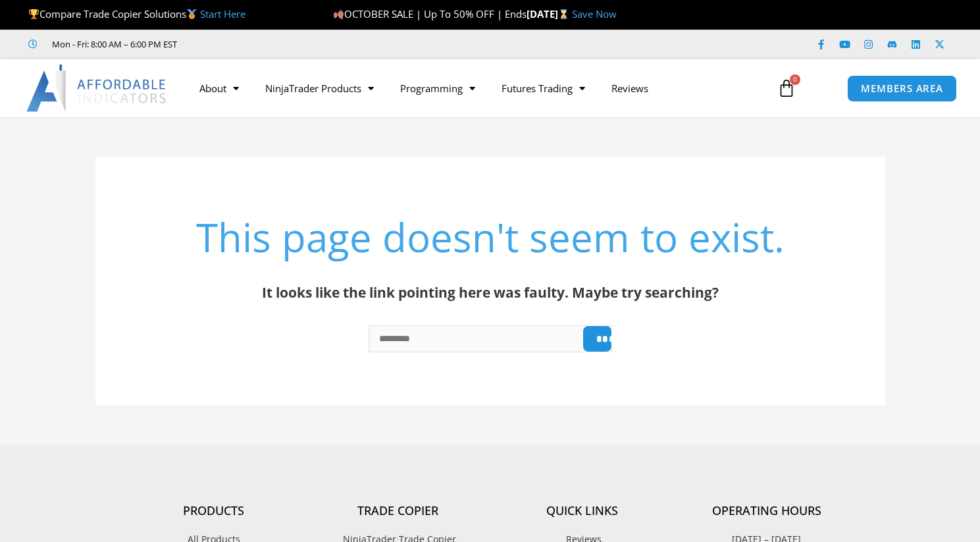 This screenshot has height=542, width=980. I want to click on a: Save Now, so click(594, 14).